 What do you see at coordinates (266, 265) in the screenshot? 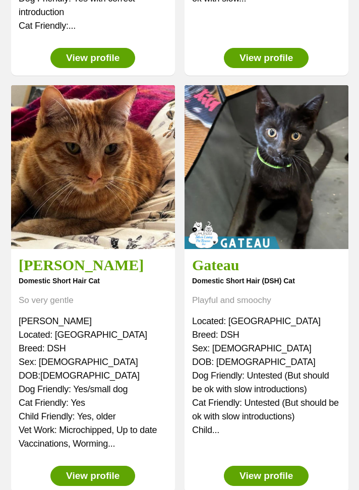
I see `h3: Gateau` at bounding box center [266, 265].